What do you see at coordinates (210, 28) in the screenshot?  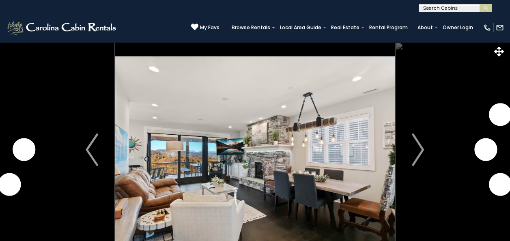 I see `span: My Favs` at bounding box center [210, 28].